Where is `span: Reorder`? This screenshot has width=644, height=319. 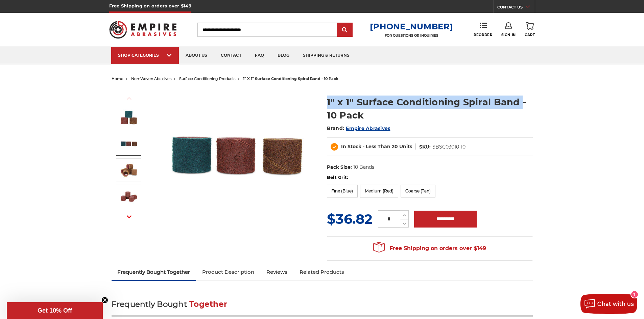 span: Reorder is located at coordinates (483, 35).